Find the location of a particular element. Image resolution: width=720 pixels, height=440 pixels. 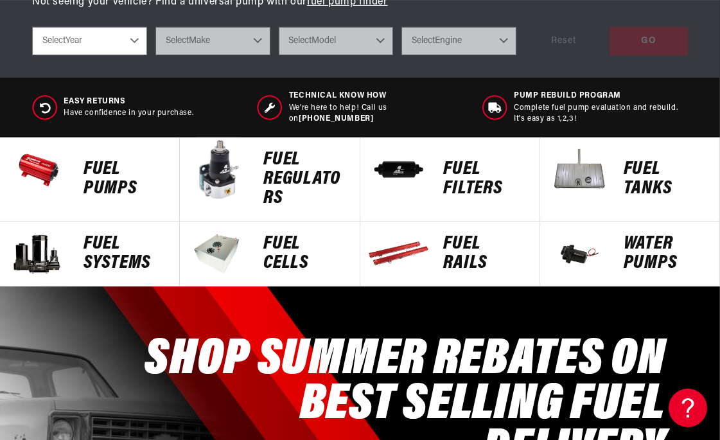

p: FUEL Rails is located at coordinates (485, 254).